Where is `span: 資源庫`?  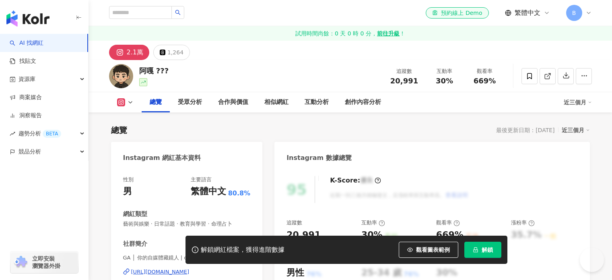
span: 資源庫 is located at coordinates (27, 79).